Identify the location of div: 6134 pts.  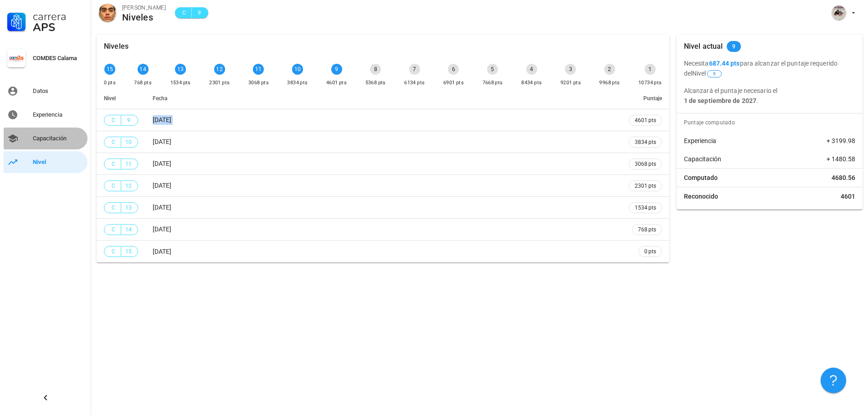
(414, 83).